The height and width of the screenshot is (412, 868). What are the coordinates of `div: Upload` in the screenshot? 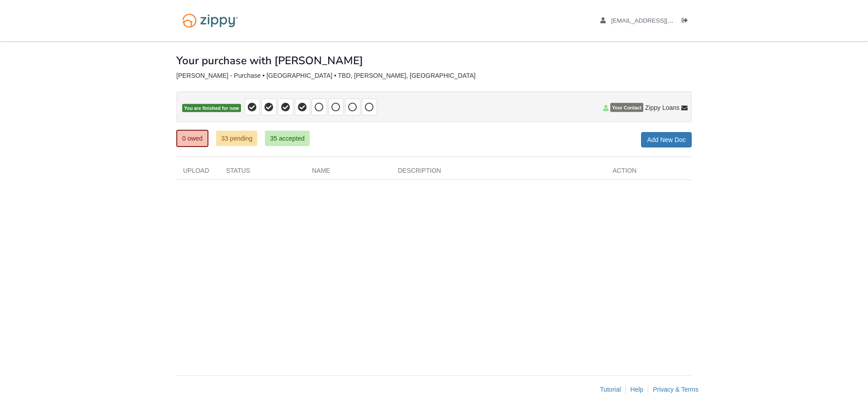 It's located at (197, 172).